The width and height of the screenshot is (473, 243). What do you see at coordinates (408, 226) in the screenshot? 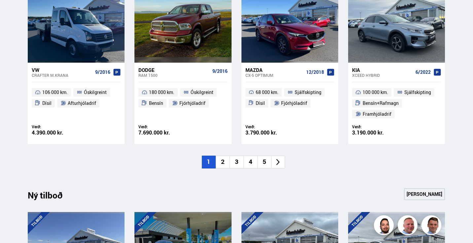
I see `img: siFngHWaQ9KaOqBr.png` at bounding box center [408, 226].